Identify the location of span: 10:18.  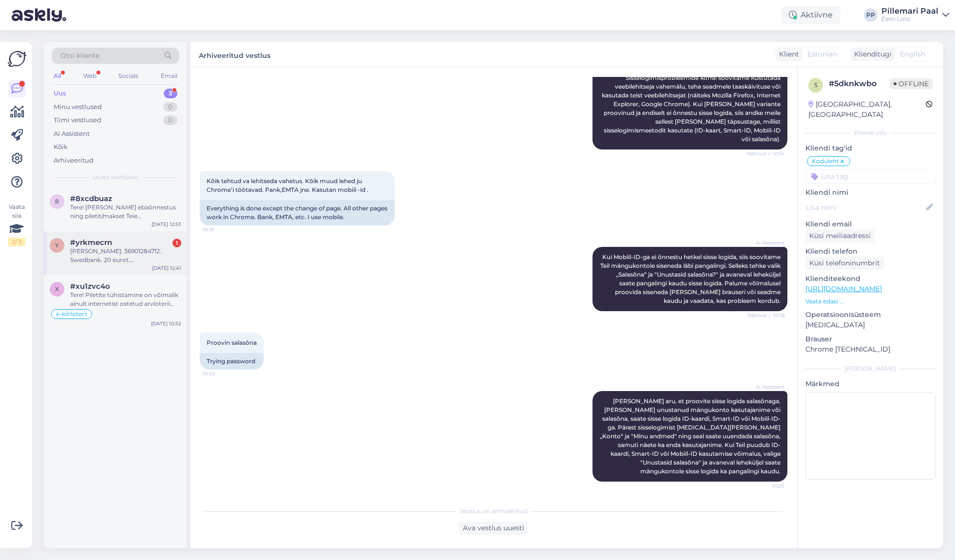
(220, 230).